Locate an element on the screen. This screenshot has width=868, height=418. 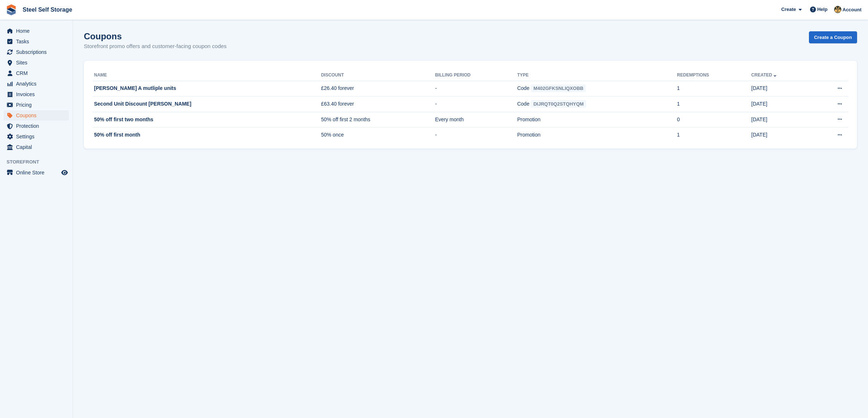
img: stora-icon-8386f47178a22dfd0bd8f6a31ec36ba5ce8667c1dd55bd0f319d3a0aa187defe.svg is located at coordinates (11, 10).